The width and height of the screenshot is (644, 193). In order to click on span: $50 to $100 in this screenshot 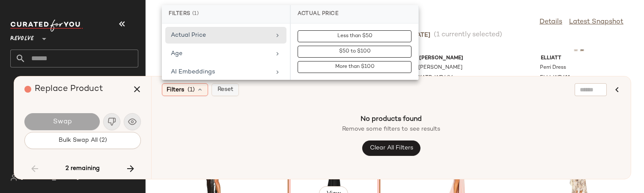, I will do `click(354, 51)`.